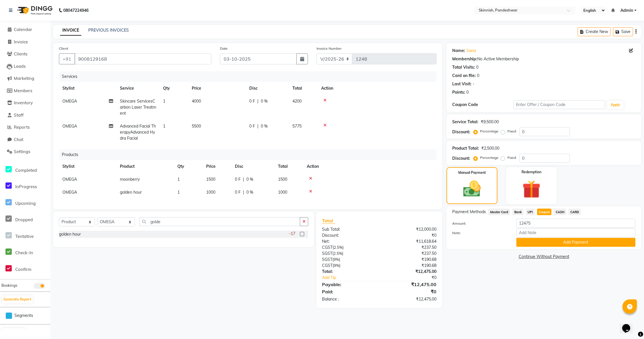 This screenshot has width=644, height=339. Describe the element at coordinates (410, 260) in the screenshot. I see `div: ₹190.68` at that location.